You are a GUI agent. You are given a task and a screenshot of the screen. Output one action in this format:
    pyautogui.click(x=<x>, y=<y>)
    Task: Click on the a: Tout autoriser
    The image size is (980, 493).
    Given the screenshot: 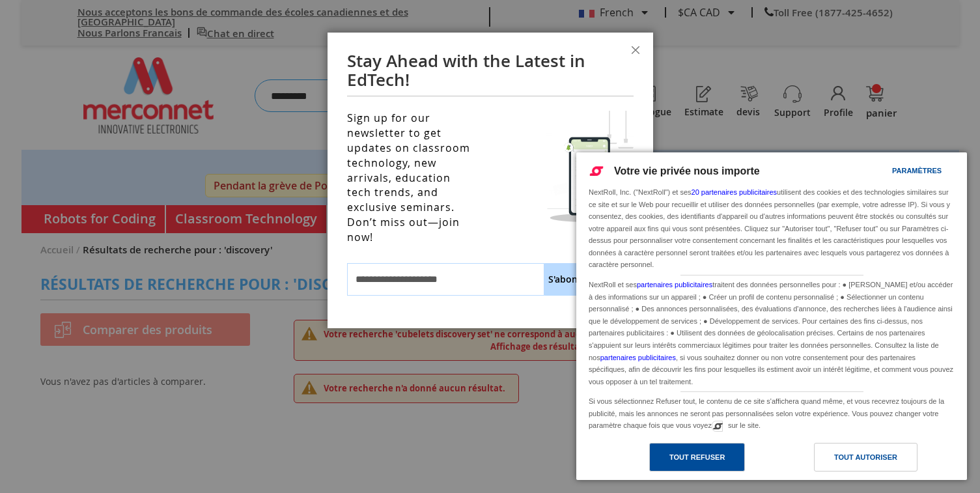 What is the action you would take?
    pyautogui.click(x=865, y=460)
    